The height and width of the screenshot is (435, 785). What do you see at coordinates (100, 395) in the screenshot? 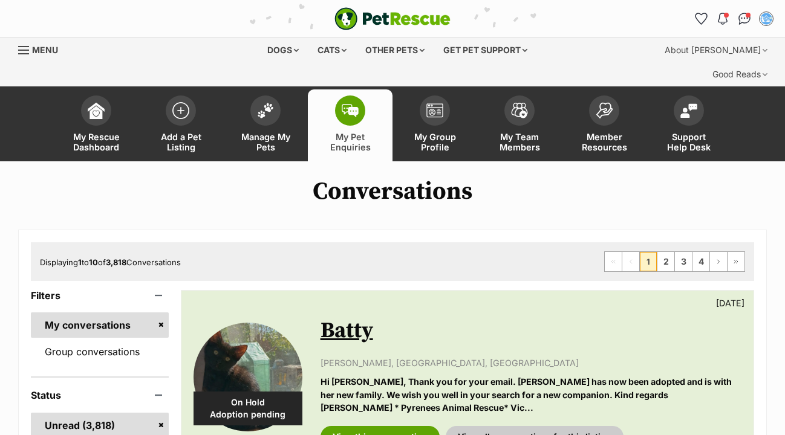
I see `header: Status` at bounding box center [100, 395].